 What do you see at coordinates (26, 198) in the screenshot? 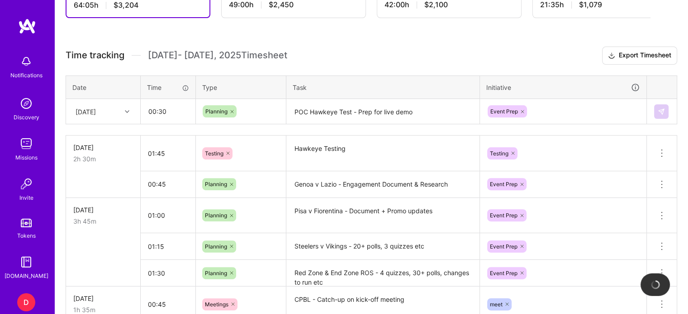
I see `div: Invite` at bounding box center [26, 198].